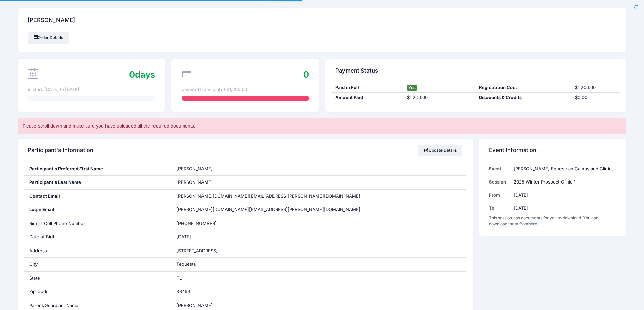  What do you see at coordinates (368, 88) in the screenshot?
I see `div: Paid in Full` at bounding box center [368, 88].